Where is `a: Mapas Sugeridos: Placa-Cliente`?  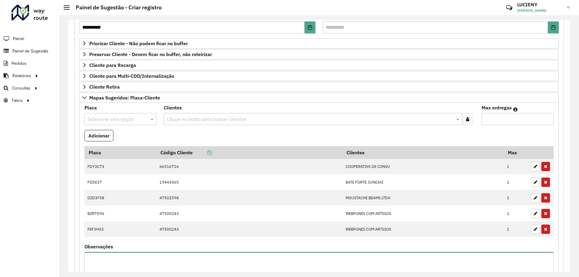 a: Mapas Sugeridos: Placa-Cliente is located at coordinates (319, 98).